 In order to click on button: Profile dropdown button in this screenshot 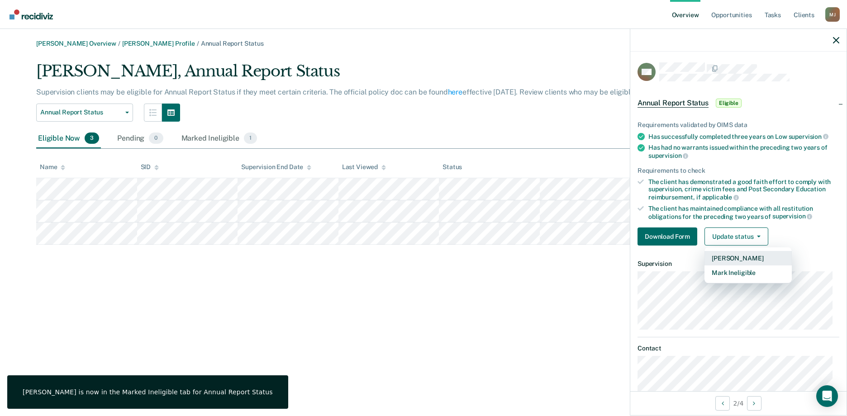, I will do `click(832, 14)`.